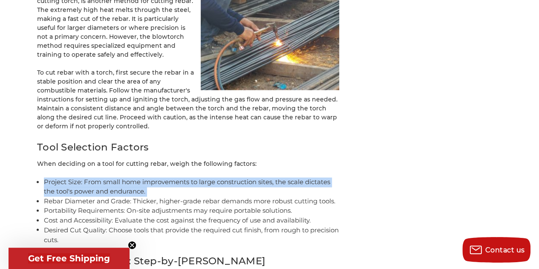  Describe the element at coordinates (69, 258) in the screenshot. I see `div: Get Free ShippingClose teaser` at that location.